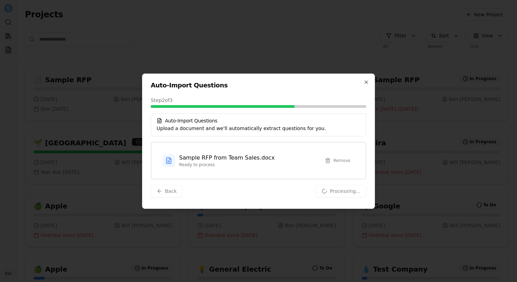 The image size is (517, 282). I want to click on div: Upload a document and we'll automatically extract questions for you., so click(258, 128).